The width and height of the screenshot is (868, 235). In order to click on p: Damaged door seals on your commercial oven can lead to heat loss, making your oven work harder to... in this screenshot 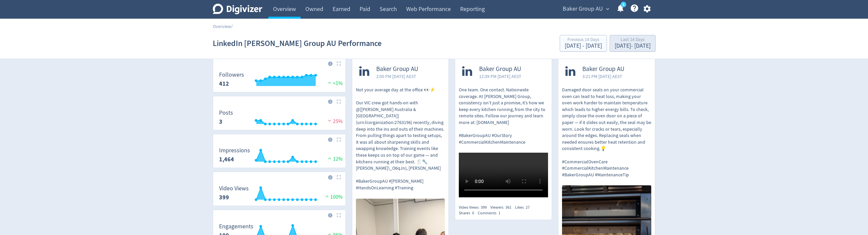, I will do `click(607, 132)`.